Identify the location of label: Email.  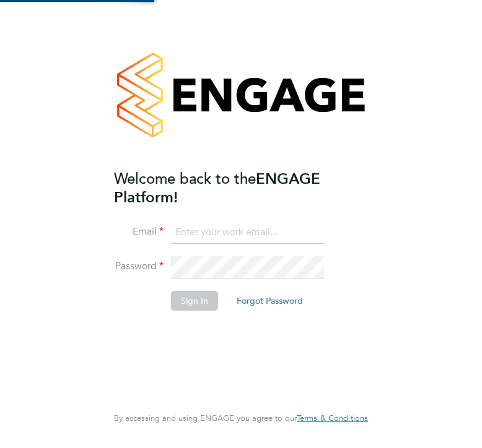
(139, 231).